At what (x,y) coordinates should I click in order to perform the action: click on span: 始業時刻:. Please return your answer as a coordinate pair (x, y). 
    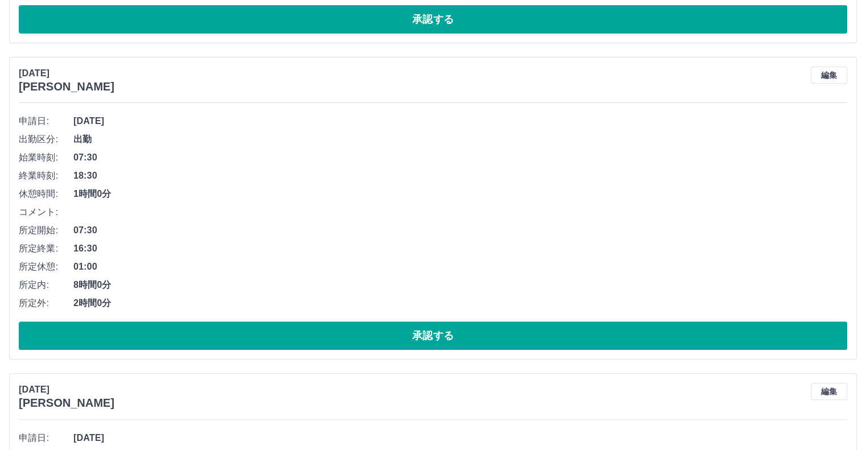
    Looking at the image, I should click on (46, 158).